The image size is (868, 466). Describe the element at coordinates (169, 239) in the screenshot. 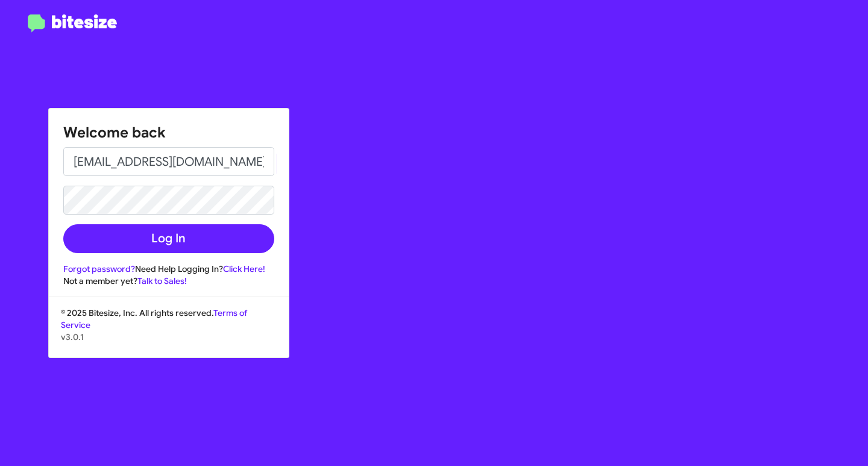

I see `button: Log In` at that location.